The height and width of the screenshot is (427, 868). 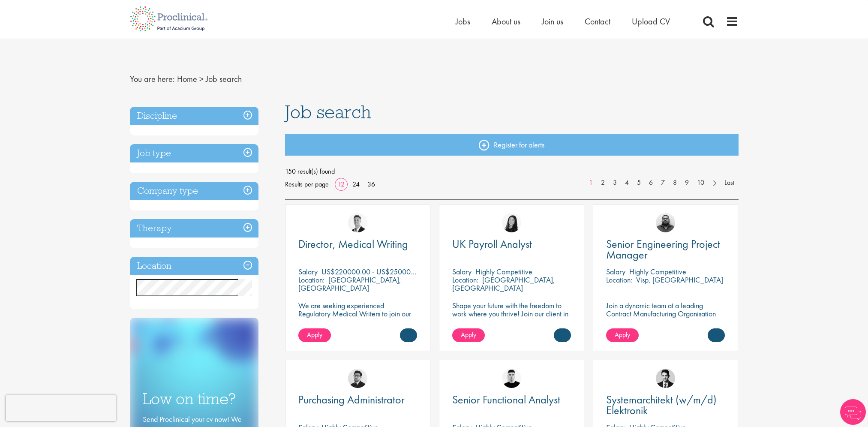 What do you see at coordinates (506, 400) in the screenshot?
I see `span: Senior Functional Analyst` at bounding box center [506, 400].